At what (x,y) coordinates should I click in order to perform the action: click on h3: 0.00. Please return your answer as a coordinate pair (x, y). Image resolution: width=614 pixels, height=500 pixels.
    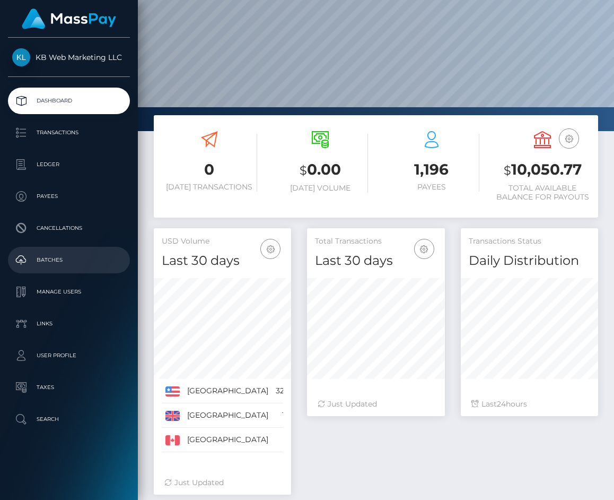
    Looking at the image, I should click on (321, 170).